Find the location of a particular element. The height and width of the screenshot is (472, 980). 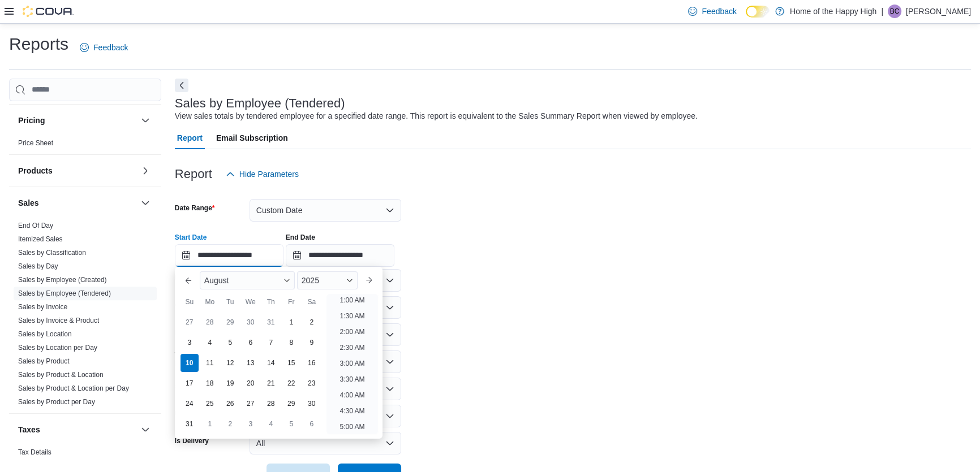

div: Button. Open the year selector. 2025 is currently selected. is located at coordinates (327, 281).